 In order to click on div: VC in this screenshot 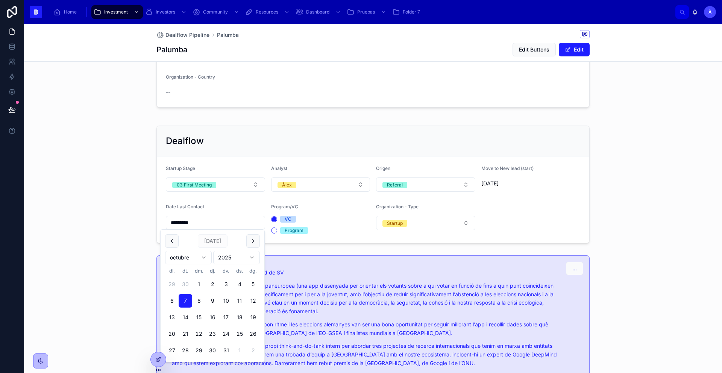, I will do `click(288, 219)`.